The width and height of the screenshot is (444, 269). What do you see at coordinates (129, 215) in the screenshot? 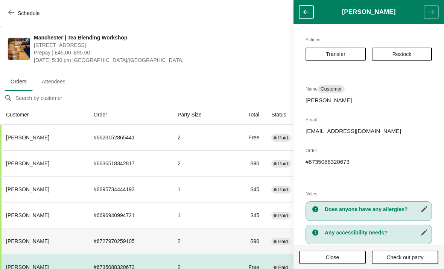
I see `td: # 6696940994721` at bounding box center [129, 215].